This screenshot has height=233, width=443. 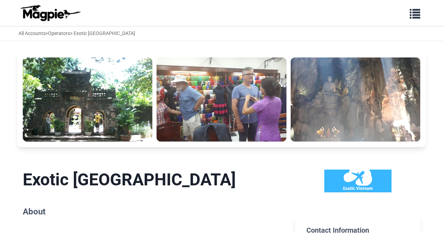 I want to click on img: Exotic Vietnam logo, so click(x=358, y=181).